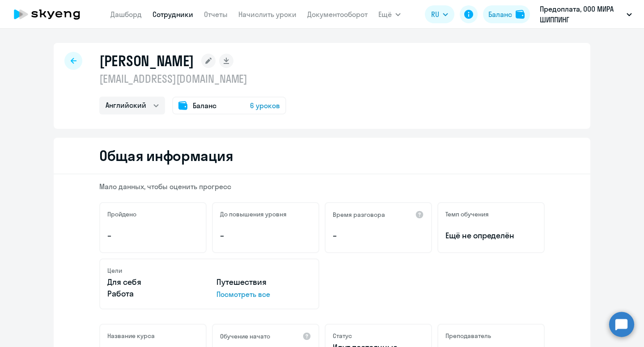  I want to click on a: Сотрудники, so click(173, 14).